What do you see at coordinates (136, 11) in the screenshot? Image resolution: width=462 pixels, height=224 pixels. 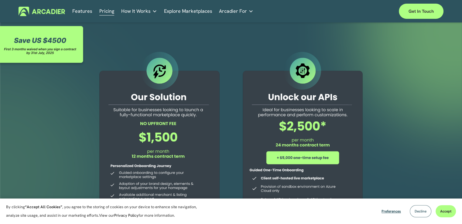 I see `span: How It Works` at bounding box center [136, 11].